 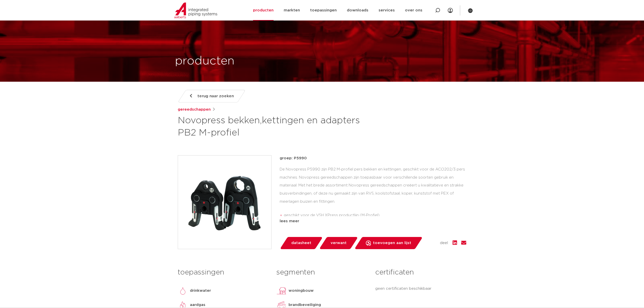 I want to click on p: aardgas, so click(x=198, y=305).